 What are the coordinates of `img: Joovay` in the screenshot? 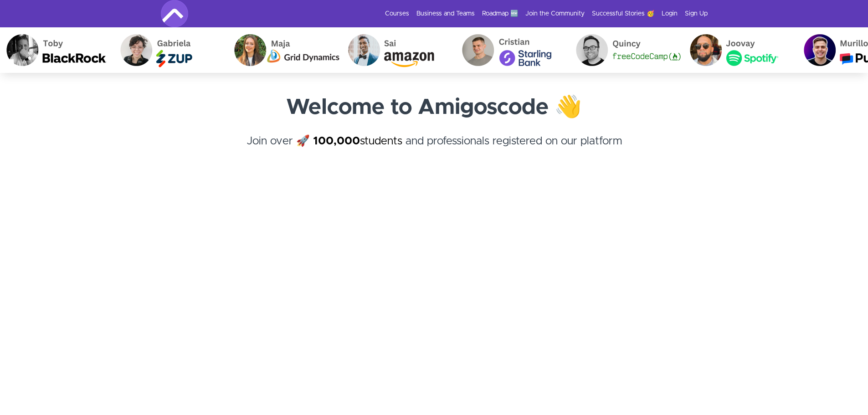 It's located at (740, 50).